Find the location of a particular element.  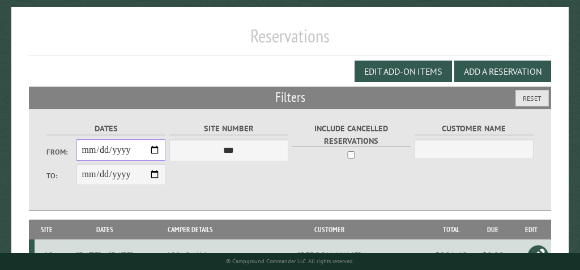

th: Due is located at coordinates (493, 229).